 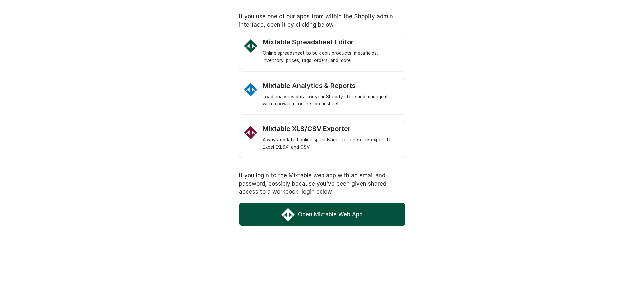 What do you see at coordinates (331, 101) in the screenshot?
I see `div: Load analytics data for your Shopify store and manage it with a powerful online spreadsheet` at bounding box center [331, 101].